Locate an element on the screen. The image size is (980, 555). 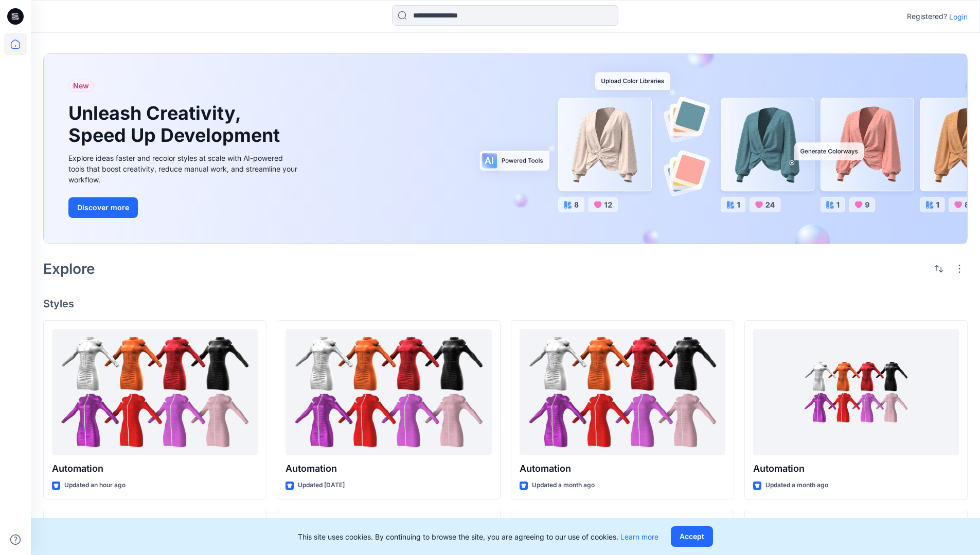
h4: Styles is located at coordinates (505, 304).